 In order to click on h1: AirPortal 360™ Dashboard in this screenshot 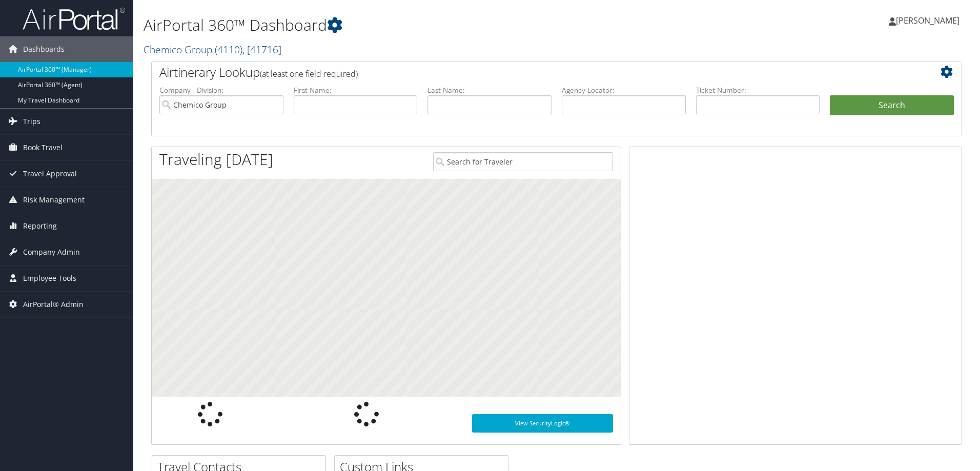, I will do `click(419, 25)`.